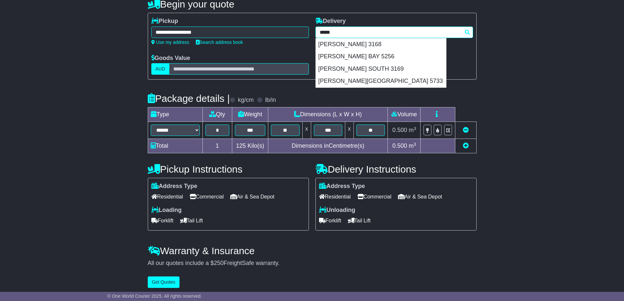  I want to click on label: Delivery, so click(330, 21).